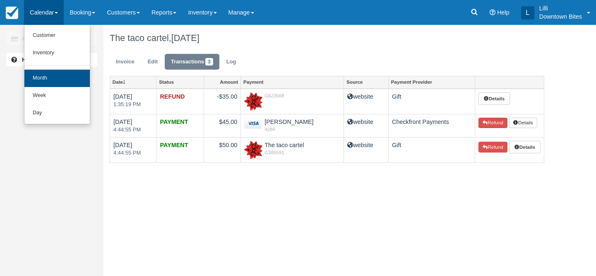 This screenshot has height=276, width=596. What do you see at coordinates (231, 62) in the screenshot?
I see `a: Log` at bounding box center [231, 62].